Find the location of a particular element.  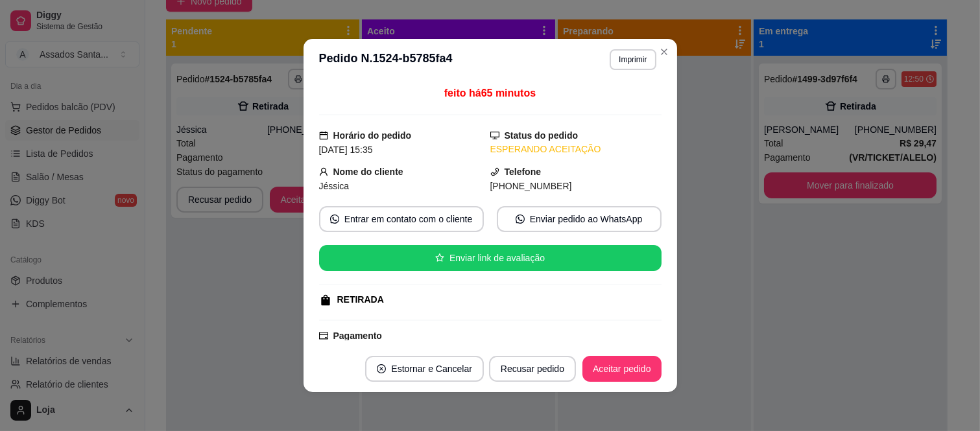

button: whats-appEnviar pedido ao WhatsApp is located at coordinates (579, 219).